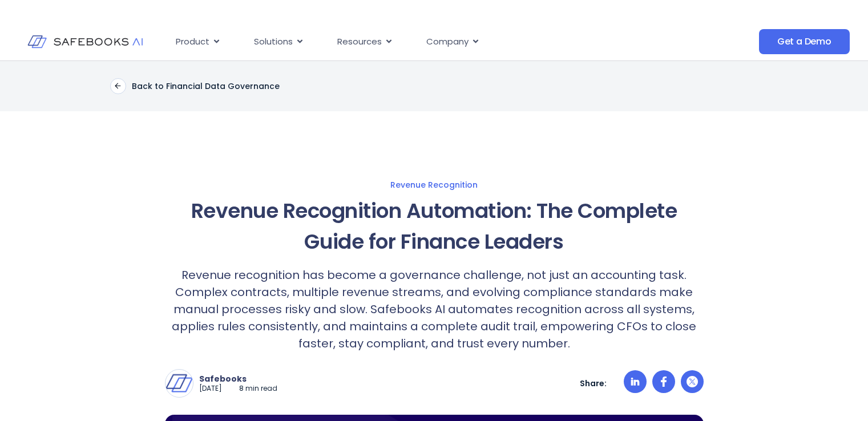 The width and height of the screenshot is (868, 421). I want to click on img: Safebooks, so click(179, 383).